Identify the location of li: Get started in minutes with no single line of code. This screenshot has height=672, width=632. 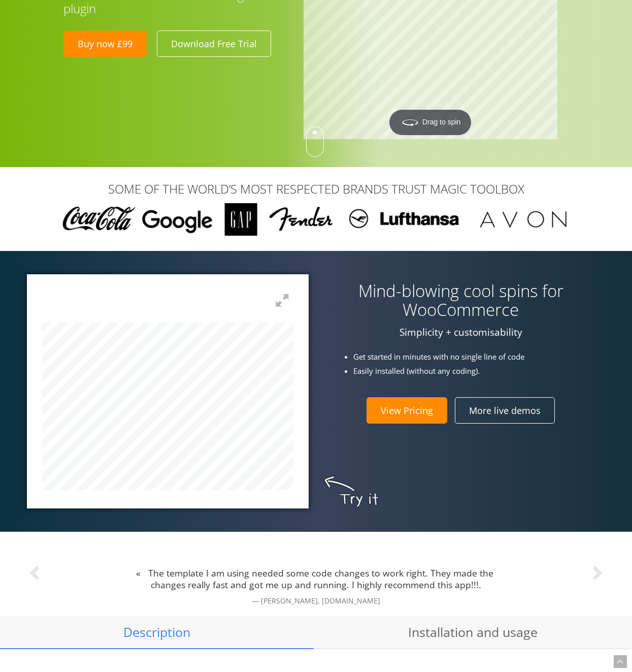
(480, 357).